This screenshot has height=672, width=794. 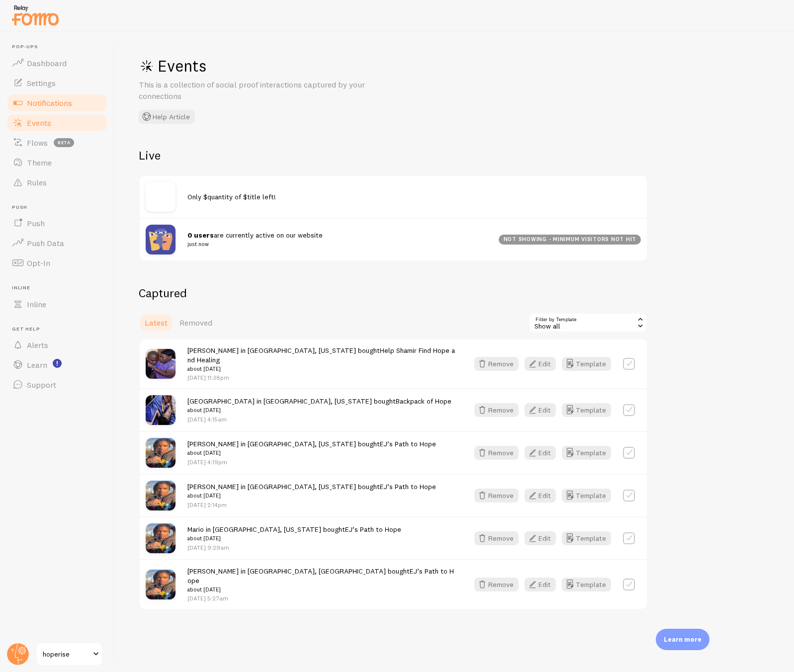 What do you see at coordinates (57, 142) in the screenshot?
I see `a: Flows beta` at bounding box center [57, 142].